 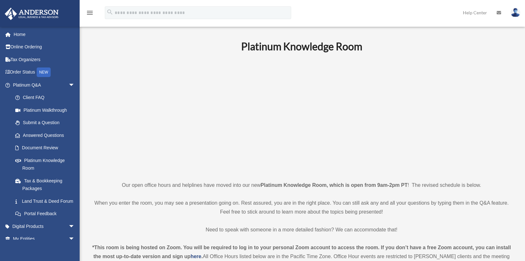 What do you see at coordinates (44, 60) in the screenshot?
I see `a: Tax Organizers` at bounding box center [44, 60].